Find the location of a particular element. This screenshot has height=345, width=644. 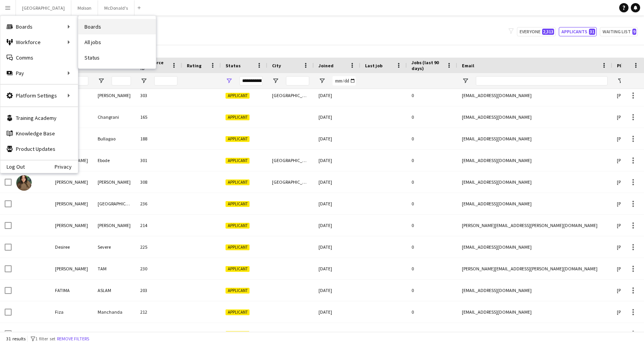

button: Molson is located at coordinates (84, 8).